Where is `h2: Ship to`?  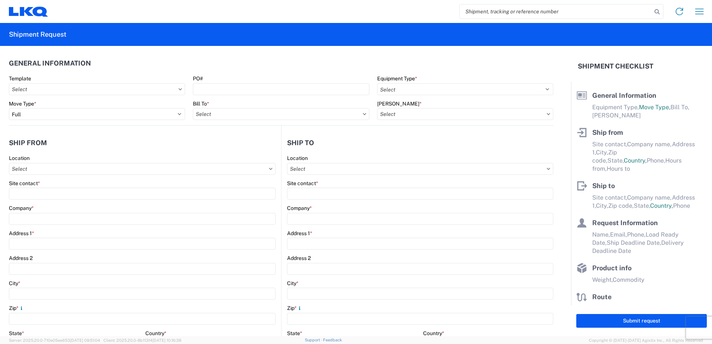 h2: Ship to is located at coordinates (300, 143).